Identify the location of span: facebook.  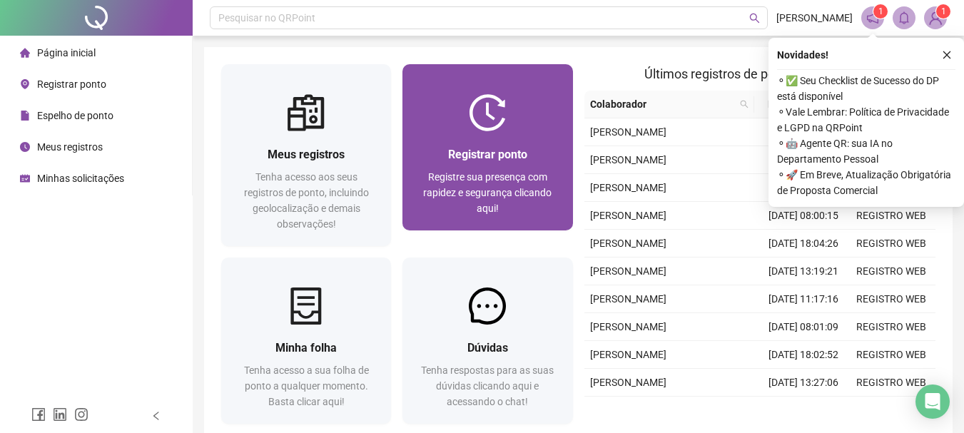
(39, 414).